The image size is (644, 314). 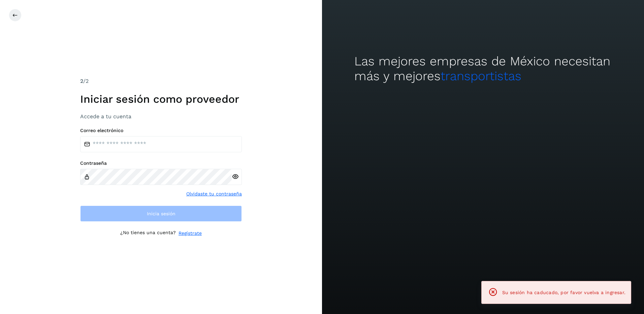 I want to click on span: Inicia sesión, so click(x=161, y=213).